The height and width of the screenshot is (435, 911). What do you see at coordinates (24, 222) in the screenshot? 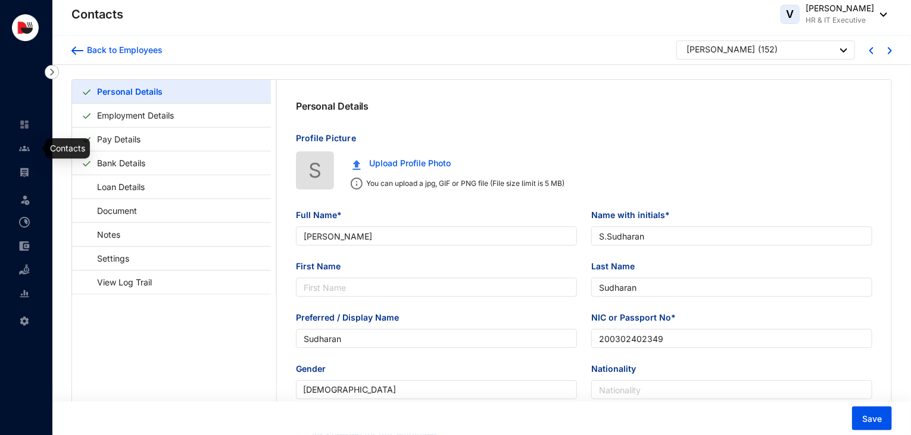
I see `li: Time Attendance` at bounding box center [24, 222].